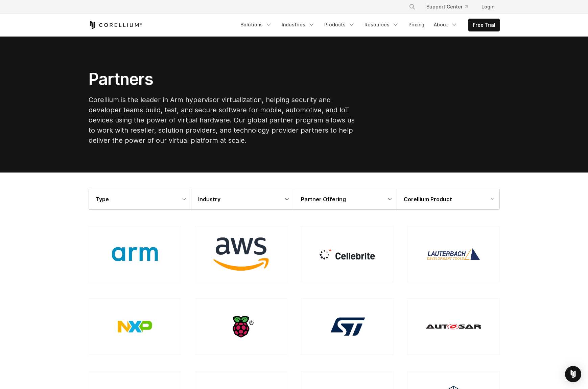 This screenshot has height=389, width=588. What do you see at coordinates (340, 25) in the screenshot?
I see `a: Products` at bounding box center [340, 25].